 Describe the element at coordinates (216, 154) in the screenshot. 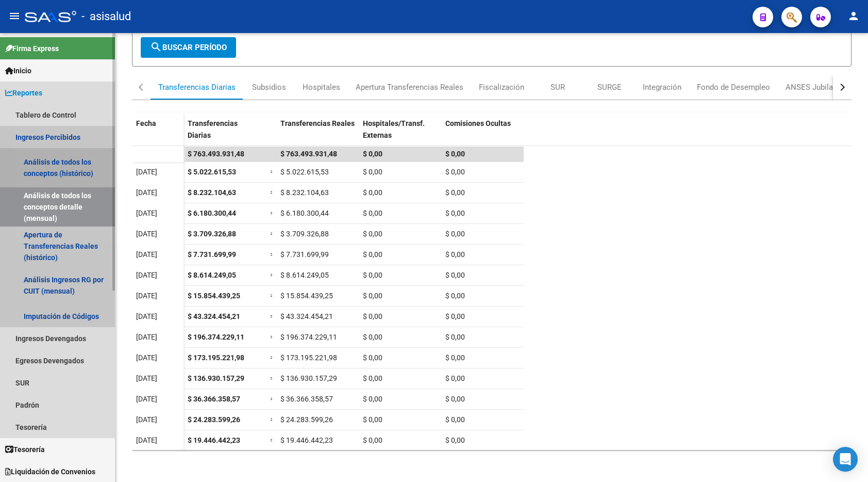

I see `span: $ 763.493.931,48` at that location.